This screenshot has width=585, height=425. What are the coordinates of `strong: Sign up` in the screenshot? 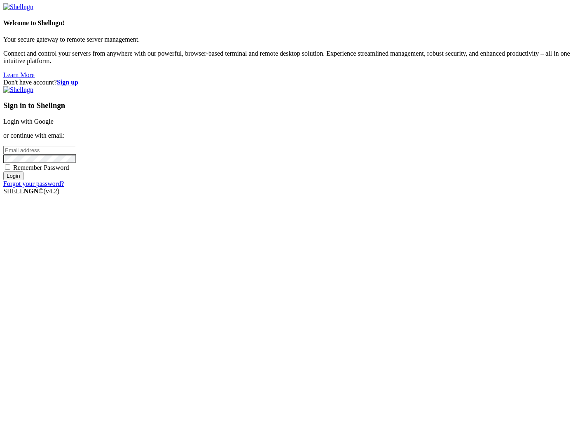 It's located at (68, 82).